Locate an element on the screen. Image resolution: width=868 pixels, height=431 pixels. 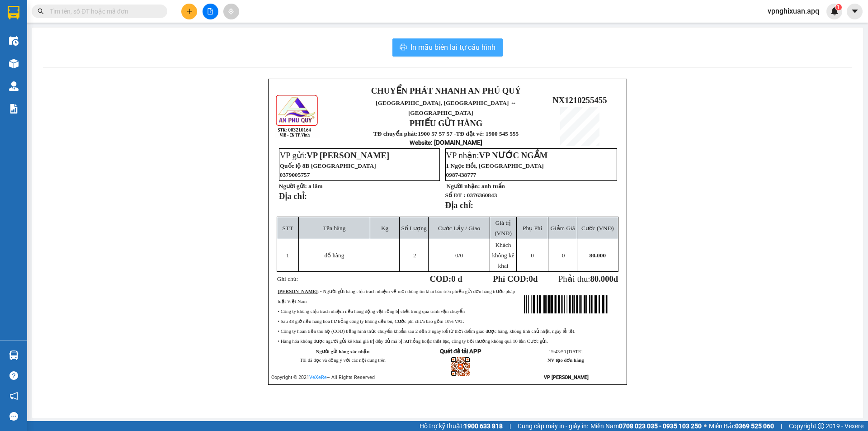
span: 0987438777 is located at coordinates (461, 175).